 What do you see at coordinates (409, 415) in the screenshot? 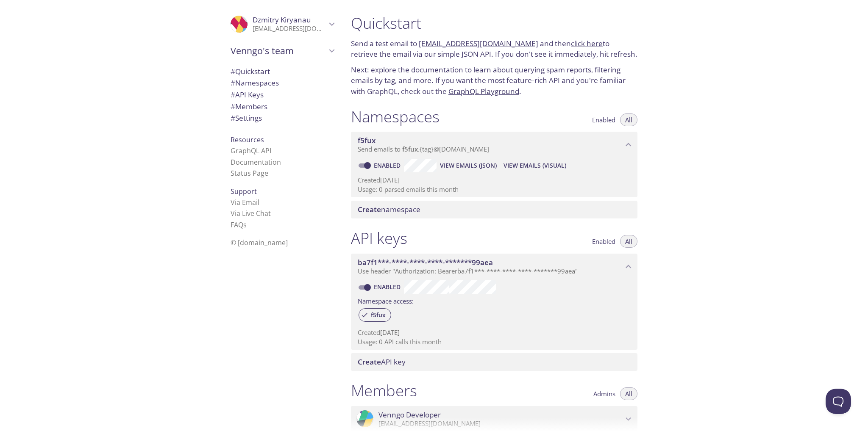
I see `span: Venngo Developer` at bounding box center [409, 415].